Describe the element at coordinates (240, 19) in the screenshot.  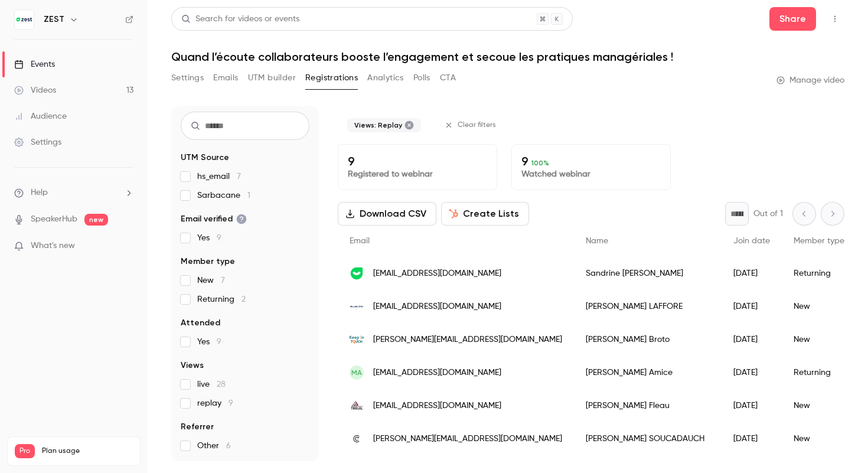
I see `div: Search for videos or events` at that location.